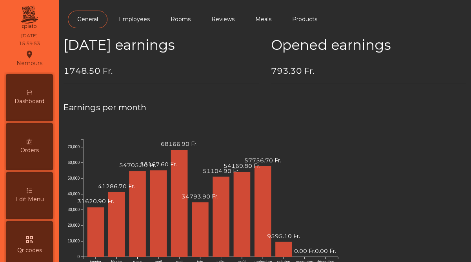 The image size is (471, 262). What do you see at coordinates (161, 71) in the screenshot?
I see `h4: 1748.50 Fr.` at bounding box center [161, 71].